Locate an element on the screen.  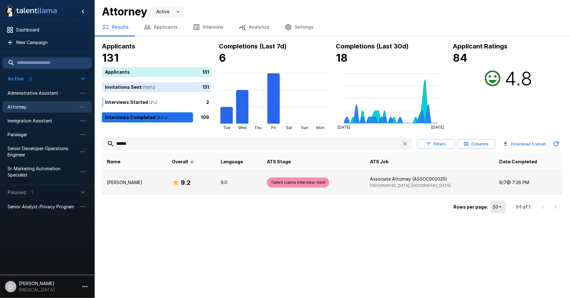
button: Applicants is located at coordinates (161, 27).